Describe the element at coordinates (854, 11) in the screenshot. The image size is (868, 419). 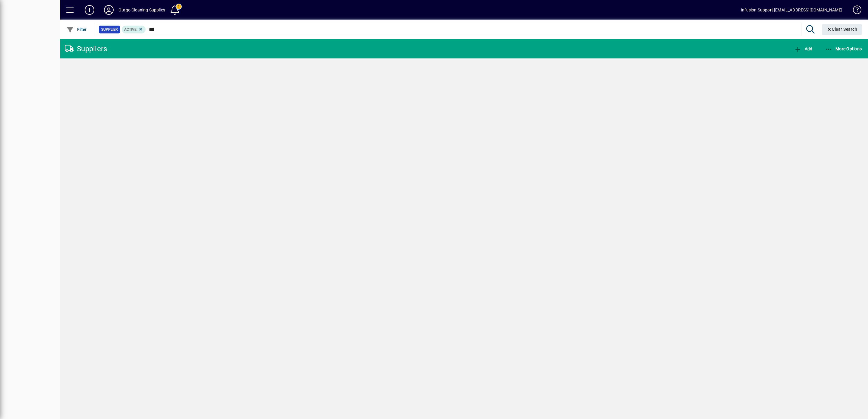
I see `a: Knowledge Base` at that location.